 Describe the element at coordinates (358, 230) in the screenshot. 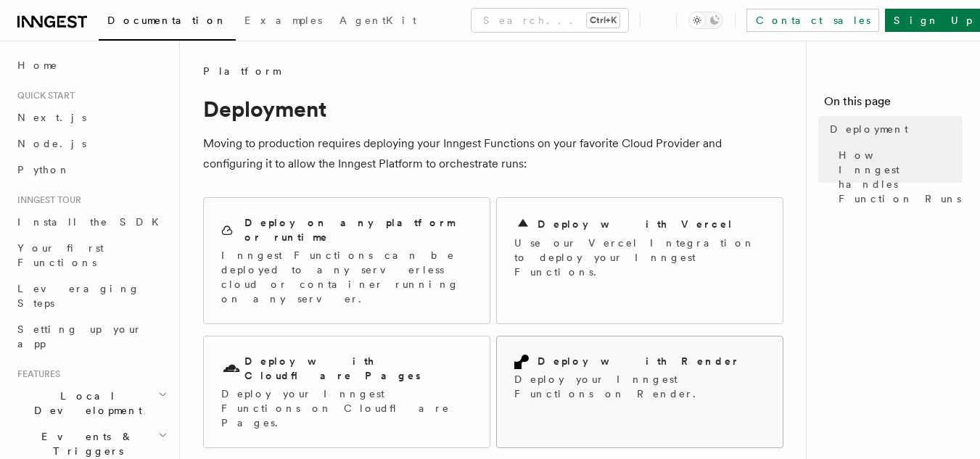

I see `h2: Deploy on any platform or runtime` at that location.